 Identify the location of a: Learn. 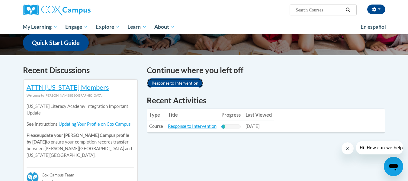
(137, 27).